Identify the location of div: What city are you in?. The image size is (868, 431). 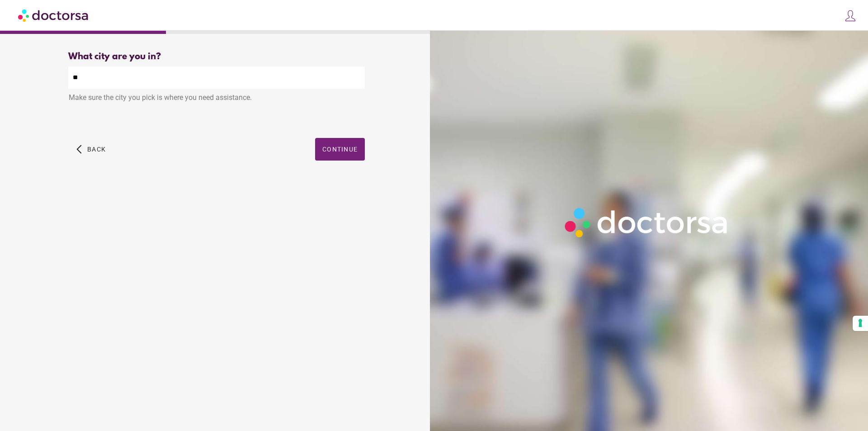
(216, 56).